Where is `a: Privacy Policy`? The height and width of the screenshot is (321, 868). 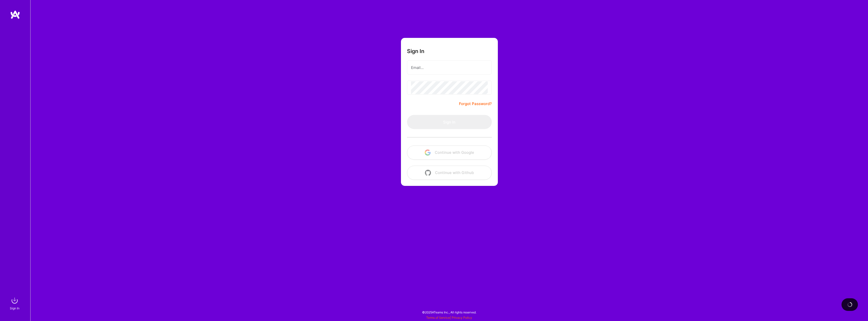 a: Privacy Policy is located at coordinates (462, 317).